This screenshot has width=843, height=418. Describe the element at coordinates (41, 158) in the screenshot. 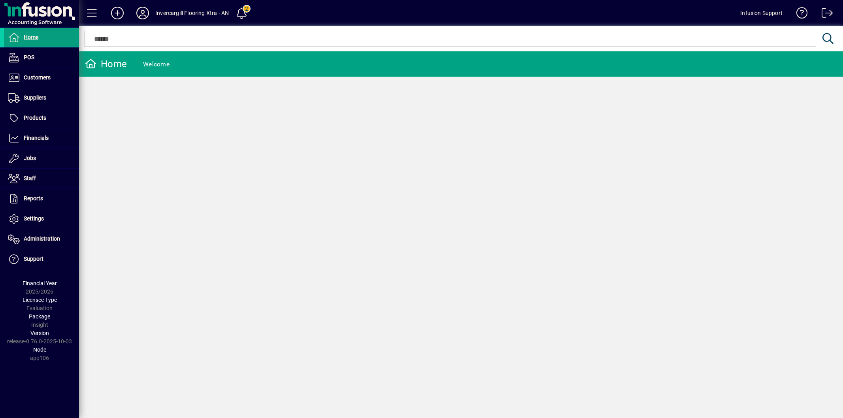

I see `a: Jobs` at that location.